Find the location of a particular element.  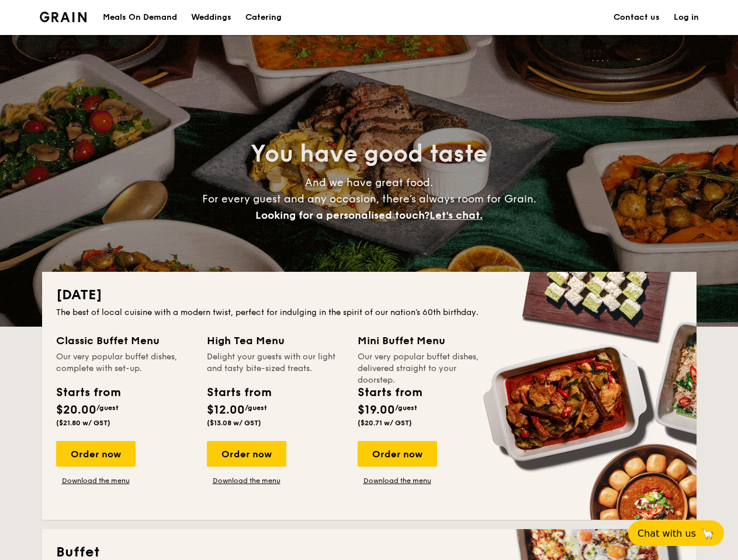

a: Logotype is located at coordinates (63, 17).